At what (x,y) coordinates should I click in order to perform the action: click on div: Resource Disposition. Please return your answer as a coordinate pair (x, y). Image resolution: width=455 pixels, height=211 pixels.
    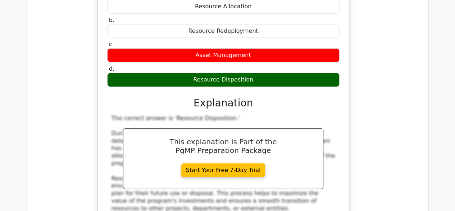
    Looking at the image, I should click on (224, 80).